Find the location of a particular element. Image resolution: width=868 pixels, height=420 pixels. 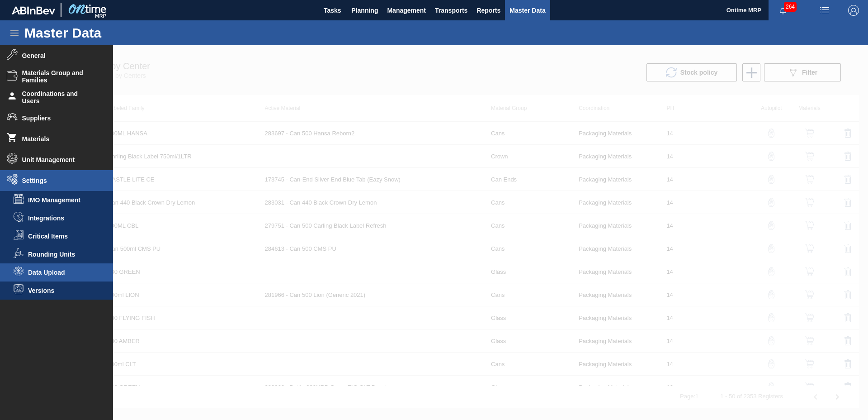

span: Integrations is located at coordinates (63, 218).